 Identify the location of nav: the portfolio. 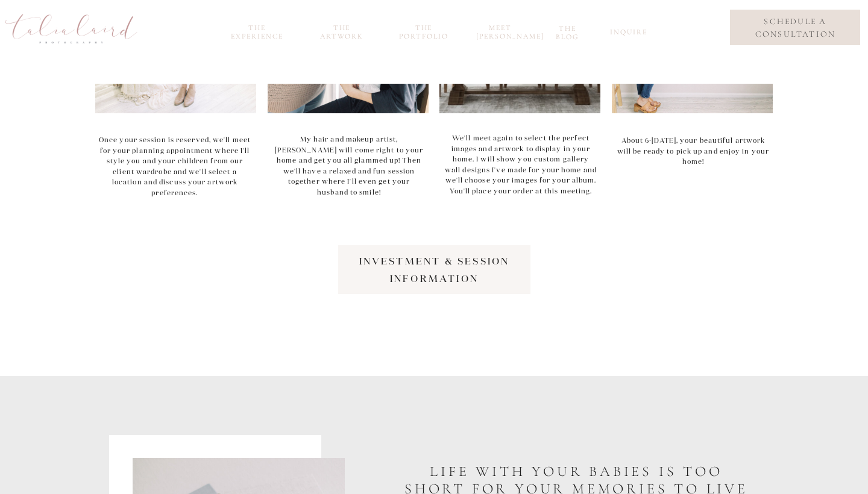
(424, 30).